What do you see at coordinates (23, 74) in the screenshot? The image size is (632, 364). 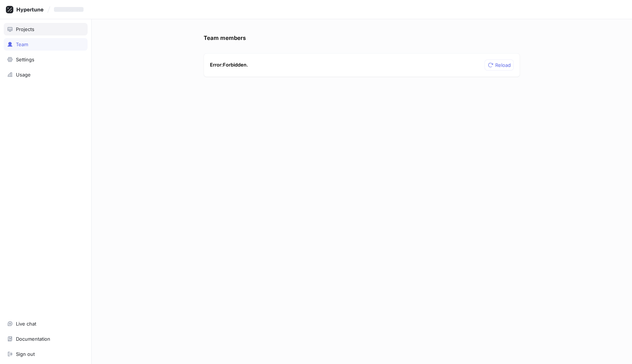 I see `div: Usage` at bounding box center [23, 74].